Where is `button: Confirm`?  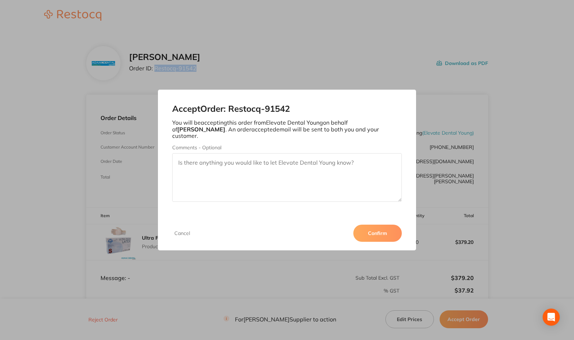
button: Confirm is located at coordinates (378, 233).